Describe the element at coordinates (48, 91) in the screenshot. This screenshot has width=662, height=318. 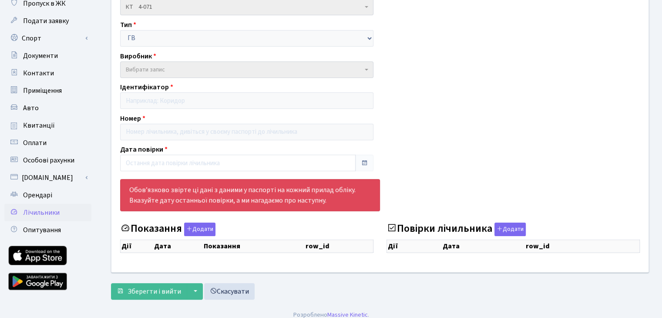
I see `a: Приміщення` at that location.